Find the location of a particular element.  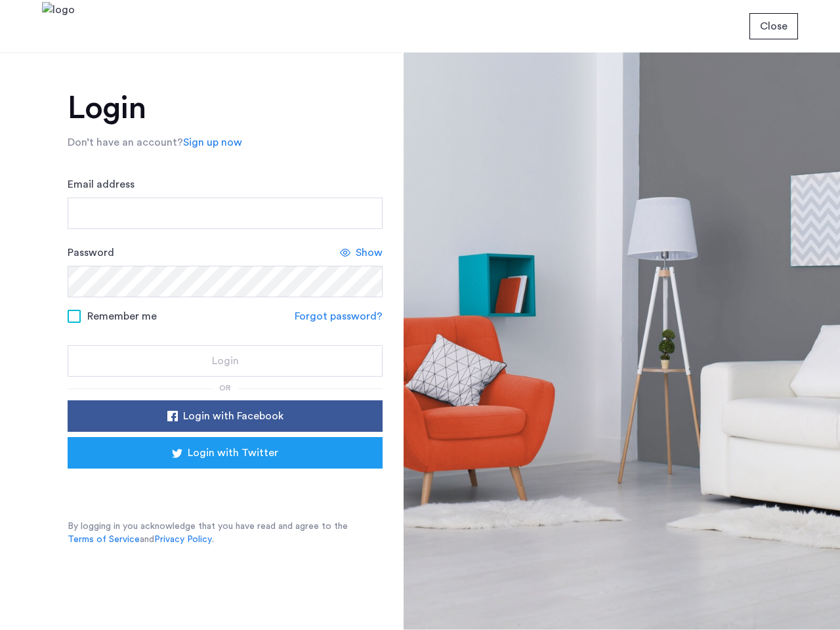

span: Show is located at coordinates (369, 253).